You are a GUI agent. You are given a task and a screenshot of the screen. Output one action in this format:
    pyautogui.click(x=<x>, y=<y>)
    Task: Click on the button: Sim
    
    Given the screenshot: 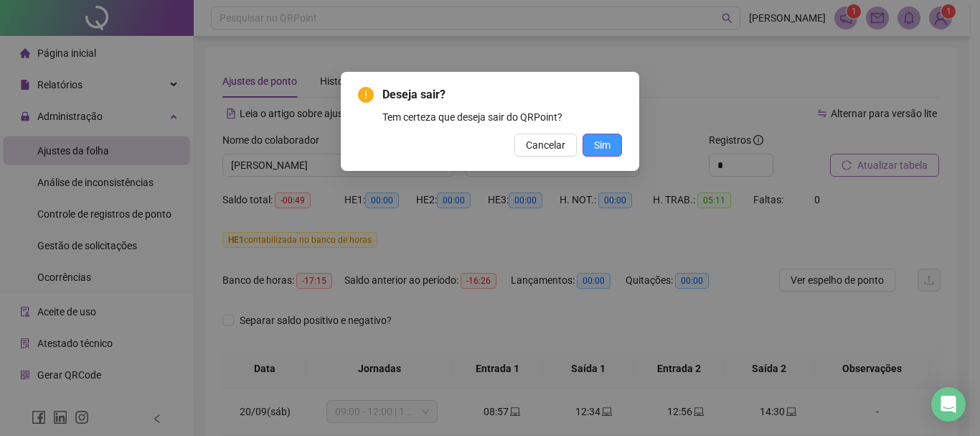 What is the action you would take?
    pyautogui.click(x=602, y=145)
    